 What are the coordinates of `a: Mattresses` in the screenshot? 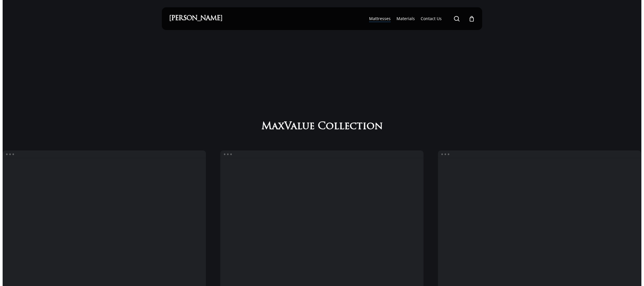 It's located at (380, 19).